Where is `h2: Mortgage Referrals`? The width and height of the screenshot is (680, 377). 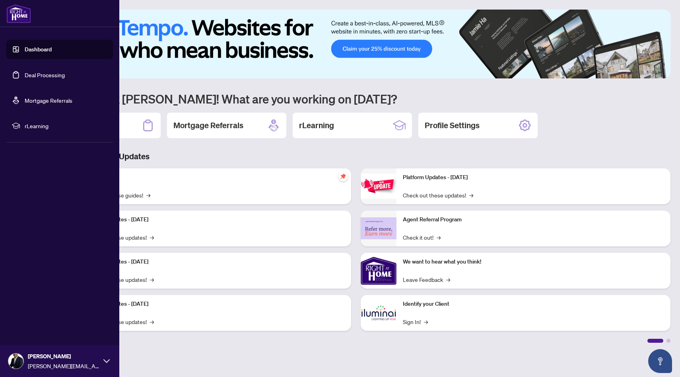
h2: Mortgage Referrals is located at coordinates (208, 125).